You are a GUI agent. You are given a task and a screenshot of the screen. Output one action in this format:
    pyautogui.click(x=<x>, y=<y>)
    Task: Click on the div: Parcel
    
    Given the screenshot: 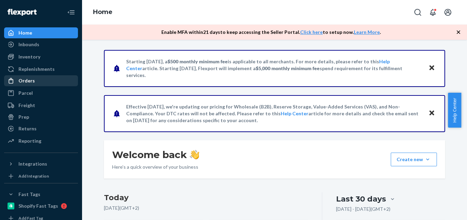 What is the action you would take?
    pyautogui.click(x=26, y=93)
    